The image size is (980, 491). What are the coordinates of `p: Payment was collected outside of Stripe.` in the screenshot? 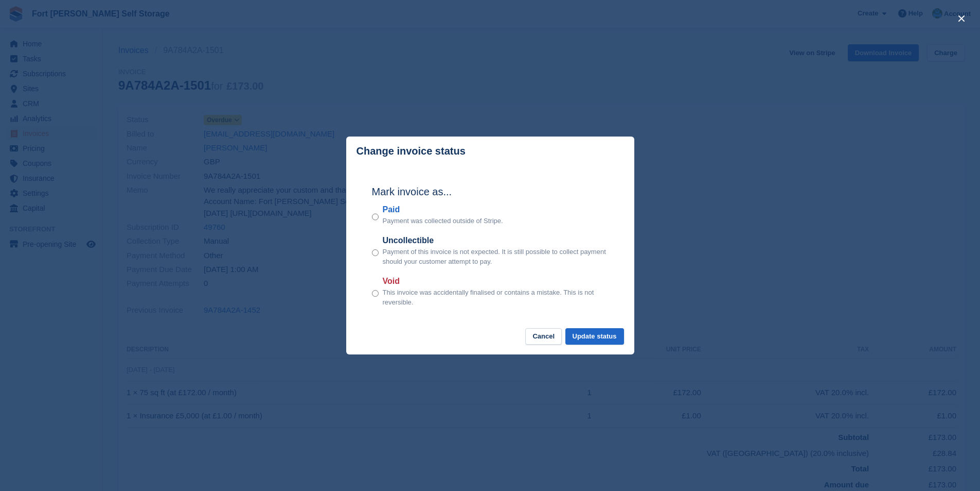 It's located at (443, 221).